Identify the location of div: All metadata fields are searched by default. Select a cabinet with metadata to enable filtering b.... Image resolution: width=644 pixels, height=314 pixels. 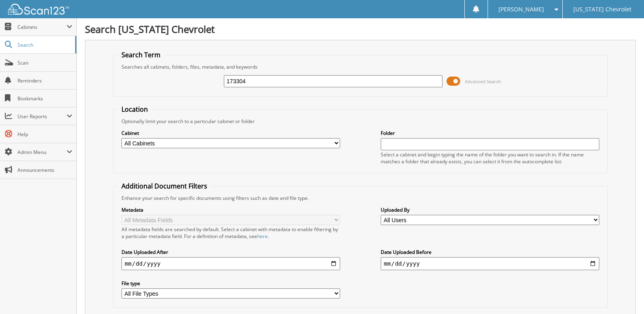
(231, 233).